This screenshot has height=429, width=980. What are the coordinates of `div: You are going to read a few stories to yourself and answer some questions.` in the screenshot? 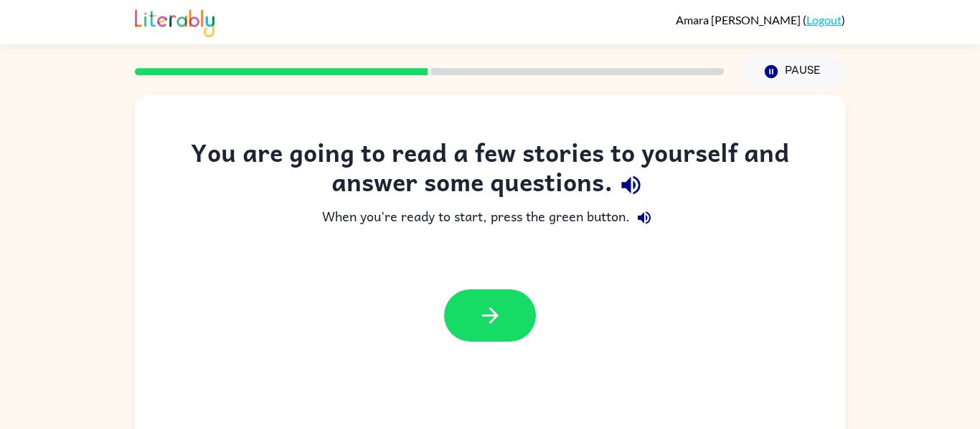 It's located at (490, 170).